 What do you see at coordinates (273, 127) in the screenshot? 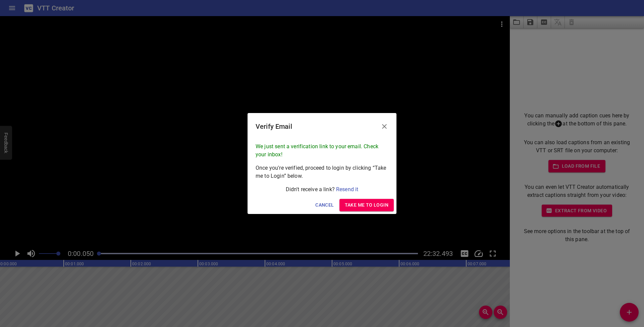
I see `h6: Verify Email` at bounding box center [273, 127].